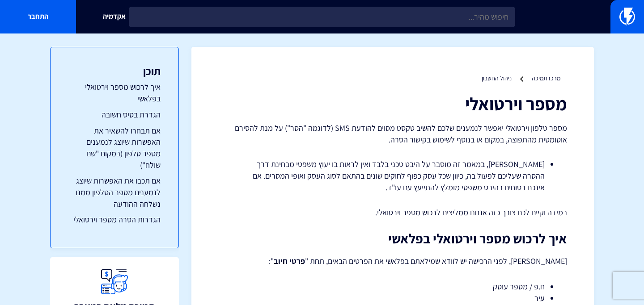 This screenshot has width=644, height=305. I want to click on a: הגדרת בסיס חשובה, so click(114, 115).